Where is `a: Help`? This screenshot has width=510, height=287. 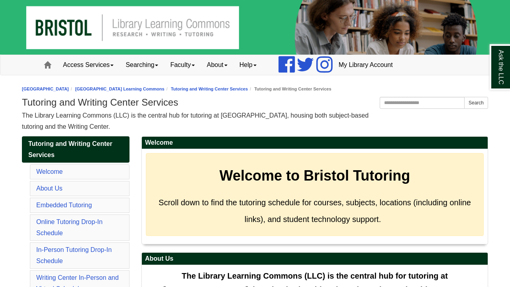
a: Help is located at coordinates (248, 65).